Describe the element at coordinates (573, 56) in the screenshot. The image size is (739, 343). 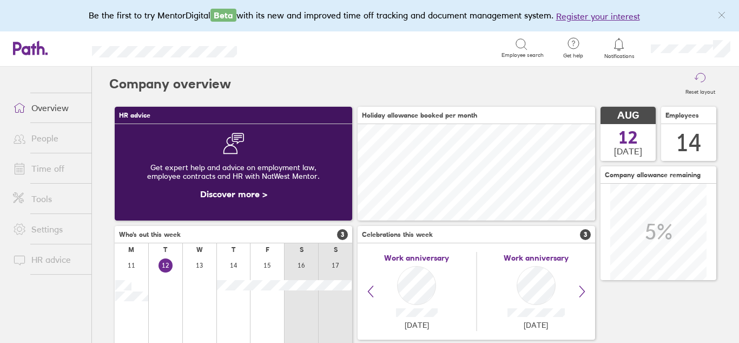
I see `span: Get help` at that location.